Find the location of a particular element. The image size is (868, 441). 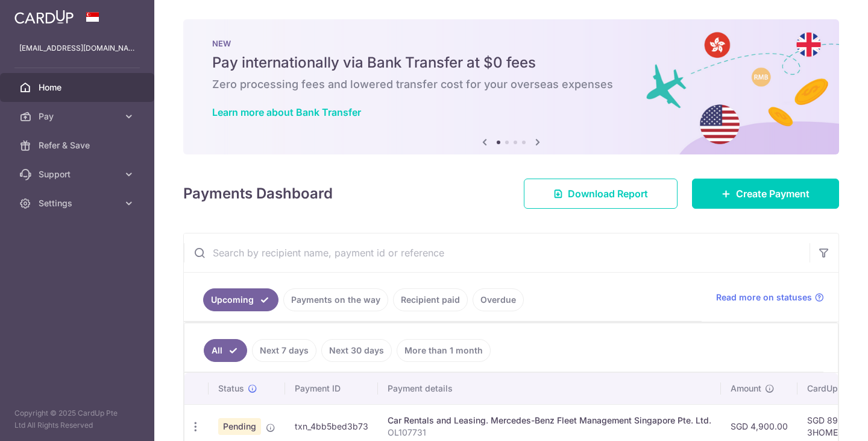

span: CardUp fee is located at coordinates (830, 388).